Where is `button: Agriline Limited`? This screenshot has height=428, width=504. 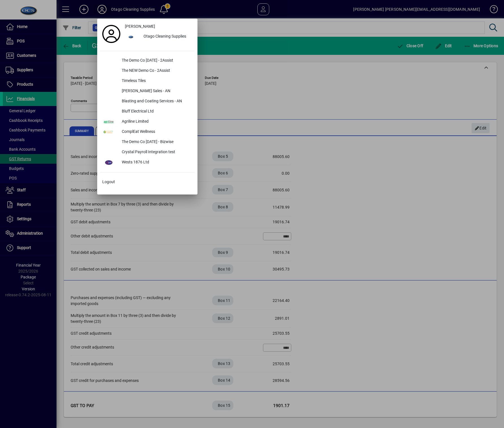
button: Agriline Limited is located at coordinates (147, 122).